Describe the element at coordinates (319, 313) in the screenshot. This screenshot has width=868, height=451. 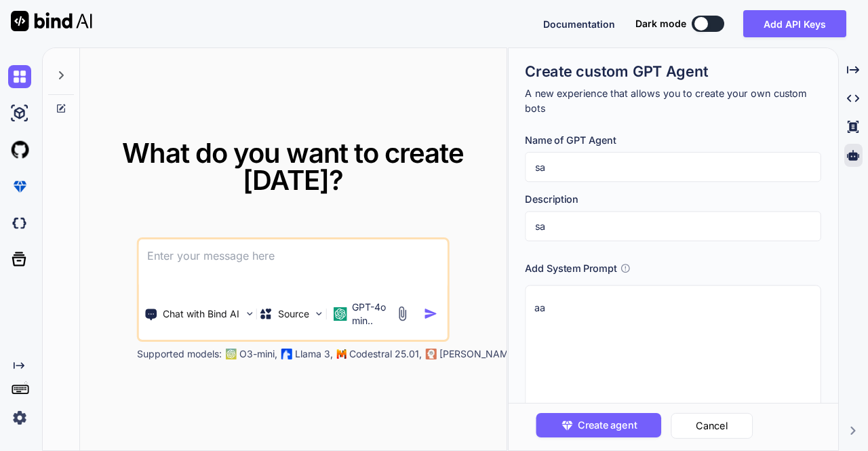
I see `img: Pick Models` at that location.